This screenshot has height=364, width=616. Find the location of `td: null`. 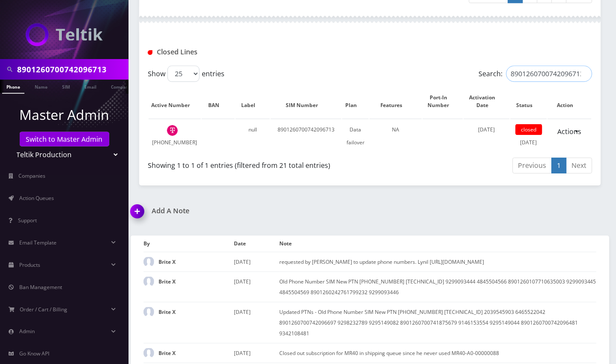

td: null is located at coordinates (253, 136).